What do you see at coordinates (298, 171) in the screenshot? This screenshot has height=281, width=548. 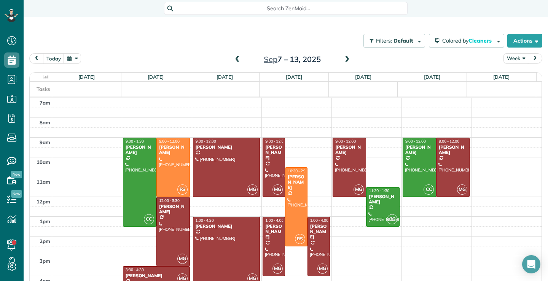 I see `span: 10:30 - 2:30` at bounding box center [298, 171].